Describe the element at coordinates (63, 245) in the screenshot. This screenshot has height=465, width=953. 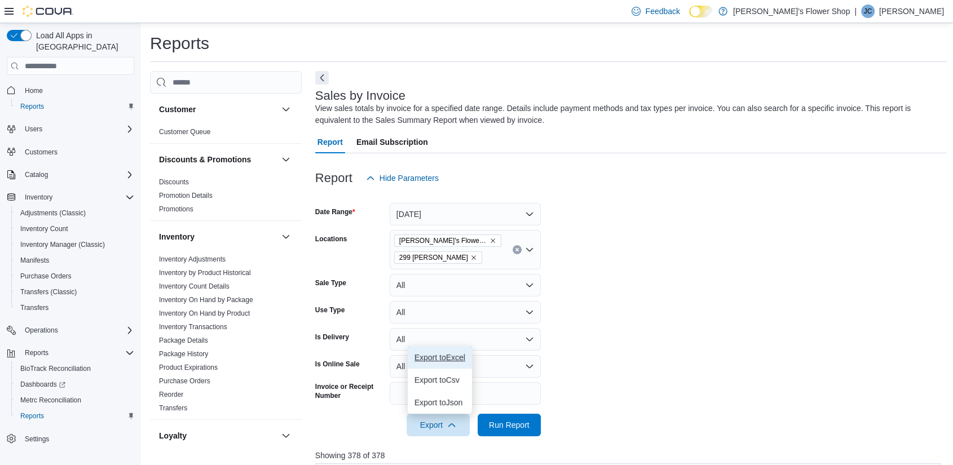
I see `a: Inventory Manager (Classic)` at that location.